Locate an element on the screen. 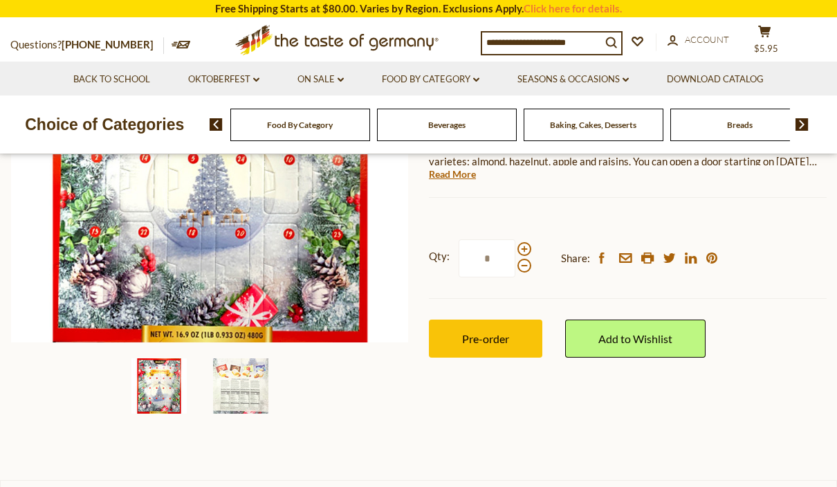 The height and width of the screenshot is (487, 837). span: Beverages is located at coordinates (447, 125).